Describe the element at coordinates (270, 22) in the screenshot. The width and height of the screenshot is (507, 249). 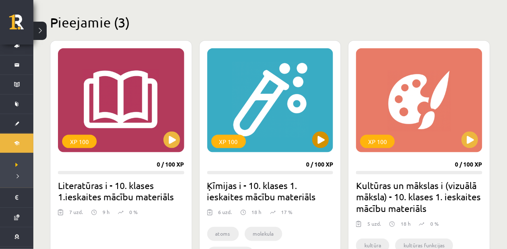
I see `h2: Pieejamie (3)` at that location.